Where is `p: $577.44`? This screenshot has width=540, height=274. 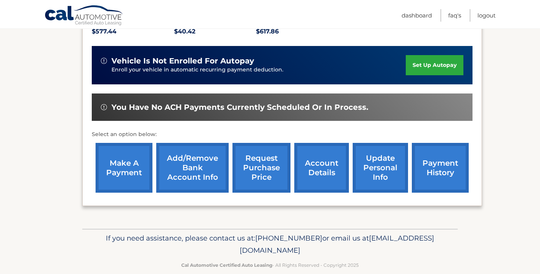 p: $577.44 is located at coordinates (133, 31).